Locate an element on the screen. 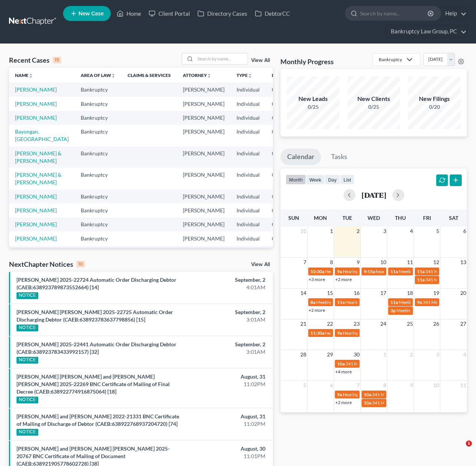 The height and width of the screenshot is (466, 476). a: Tasks is located at coordinates (339, 157).